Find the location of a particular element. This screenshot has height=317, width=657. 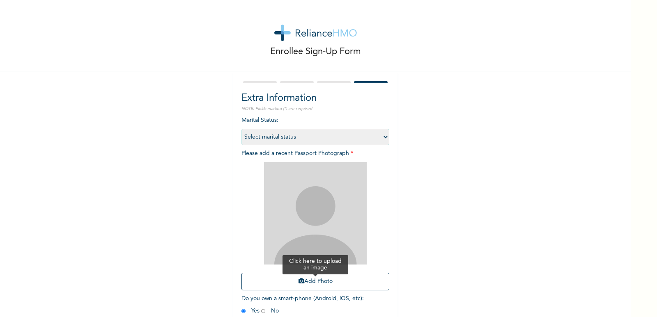

img: Crop is located at coordinates (315, 214).